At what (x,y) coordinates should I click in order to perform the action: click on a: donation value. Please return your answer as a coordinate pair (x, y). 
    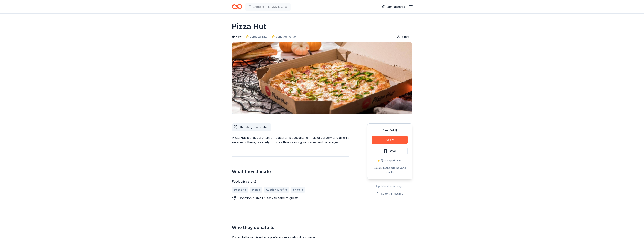
    Looking at the image, I should click on (284, 37).